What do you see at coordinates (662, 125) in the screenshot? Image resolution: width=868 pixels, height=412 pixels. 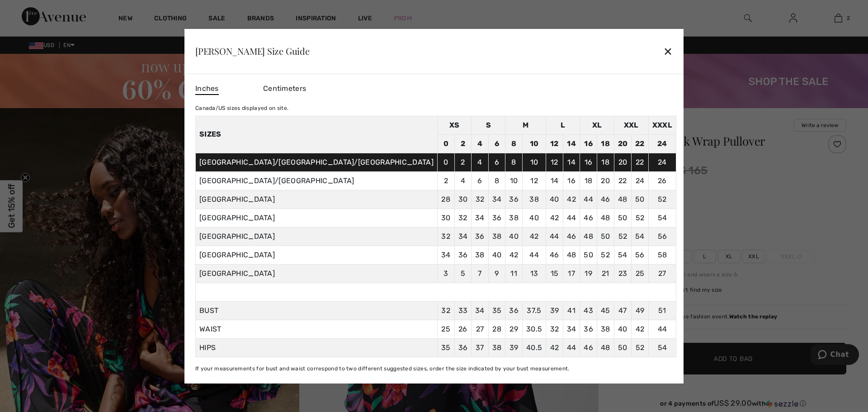 I see `td: XXXL` at bounding box center [662, 125].